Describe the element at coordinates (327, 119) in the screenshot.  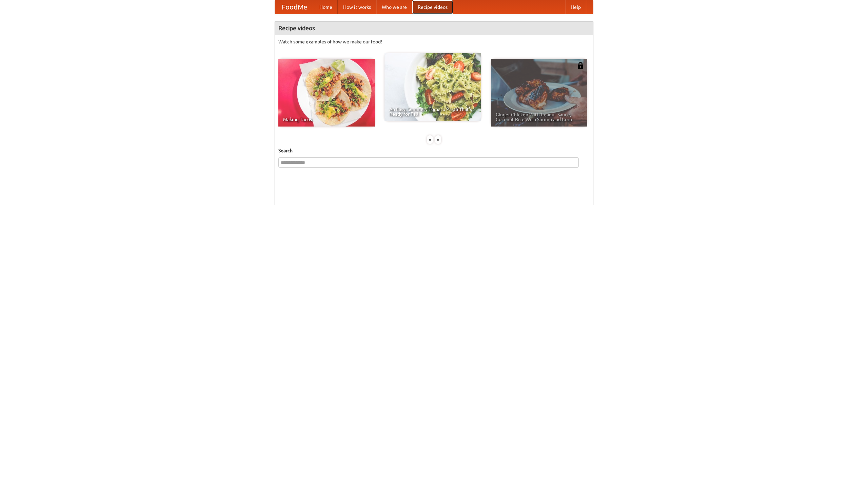
I see `span: Making Tacos` at that location.